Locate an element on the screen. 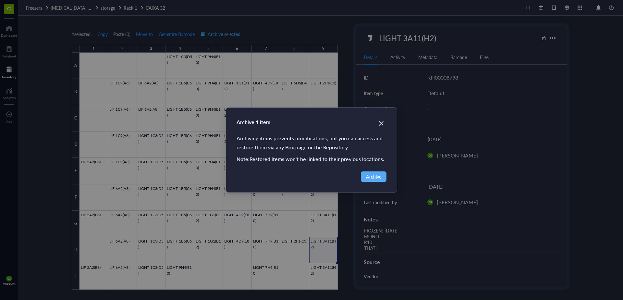  div: Restored items won't be linked to their previous locations. is located at coordinates (312, 159).